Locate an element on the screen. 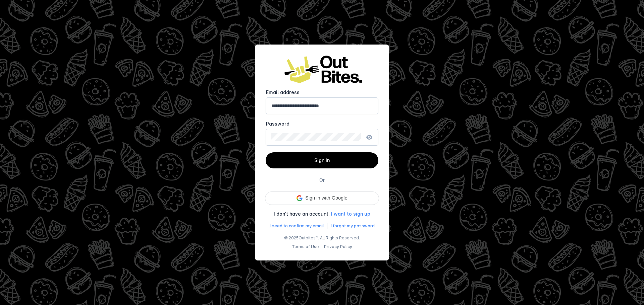 The image size is (644, 305). mat-label: Email address is located at coordinates (283, 92).